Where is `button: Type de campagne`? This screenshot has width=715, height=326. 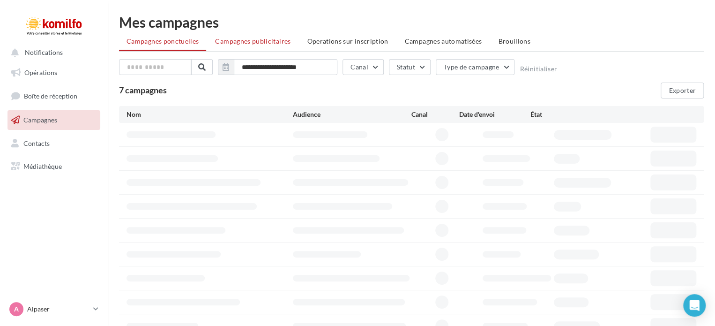
button: Type de campagne is located at coordinates (475, 67).